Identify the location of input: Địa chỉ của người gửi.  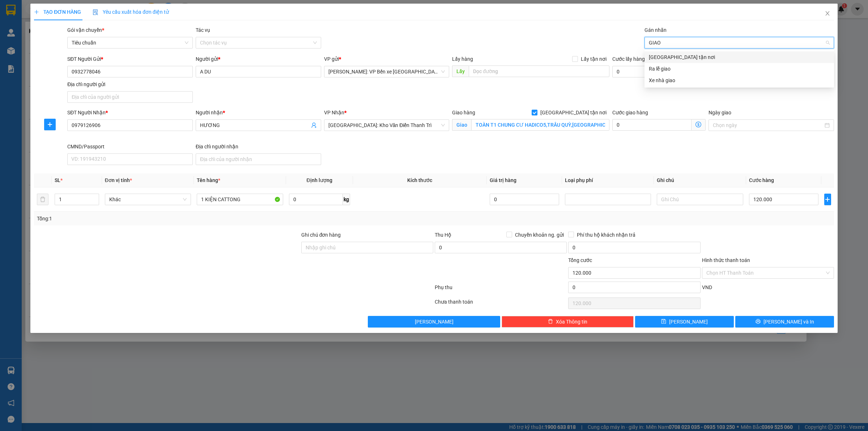
(130, 97).